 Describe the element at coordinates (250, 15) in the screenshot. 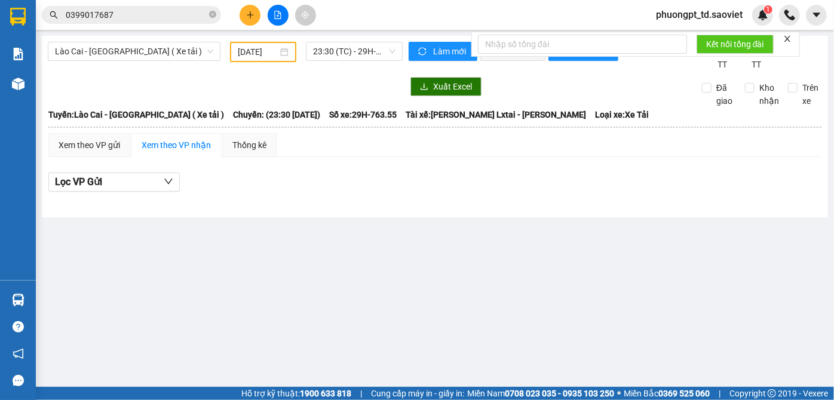

I see `span: plus` at that location.